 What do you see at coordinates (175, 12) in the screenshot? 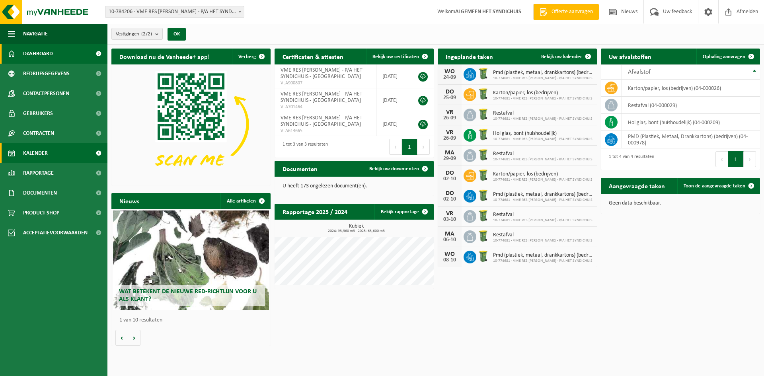
I see `span: 10-784206 - VME RES OSBORNE - P/A HET SYNDICHUIS - OOSTENDE` at bounding box center [175, 12].